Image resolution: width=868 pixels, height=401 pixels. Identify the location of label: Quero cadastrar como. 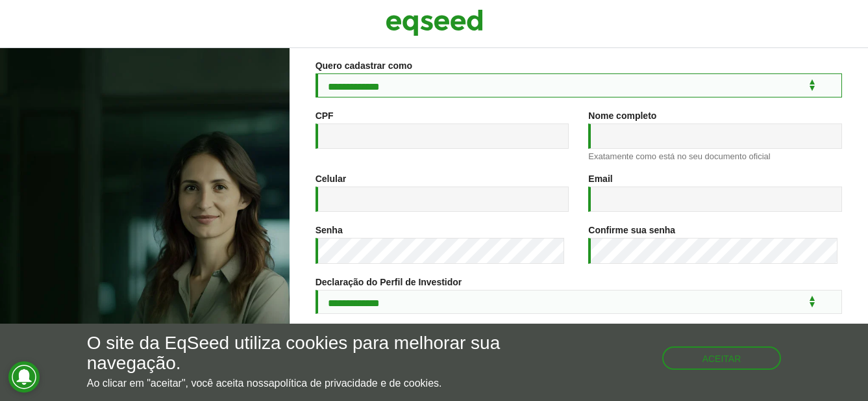
(364, 65).